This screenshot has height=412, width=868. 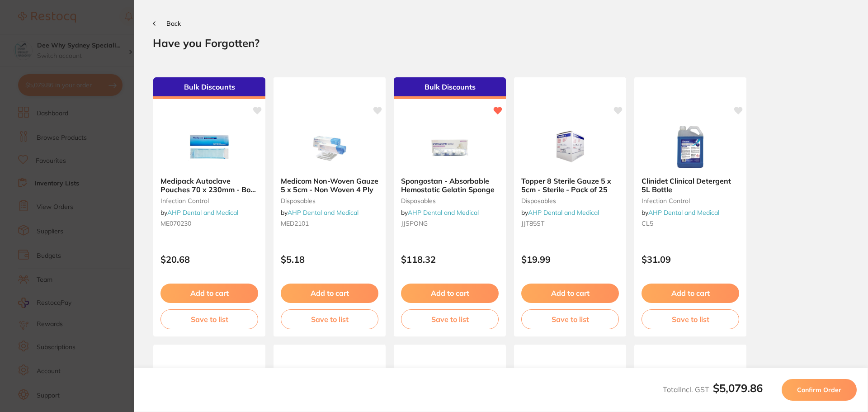 What do you see at coordinates (691, 223) in the screenshot?
I see `small: CL5` at bounding box center [691, 223].